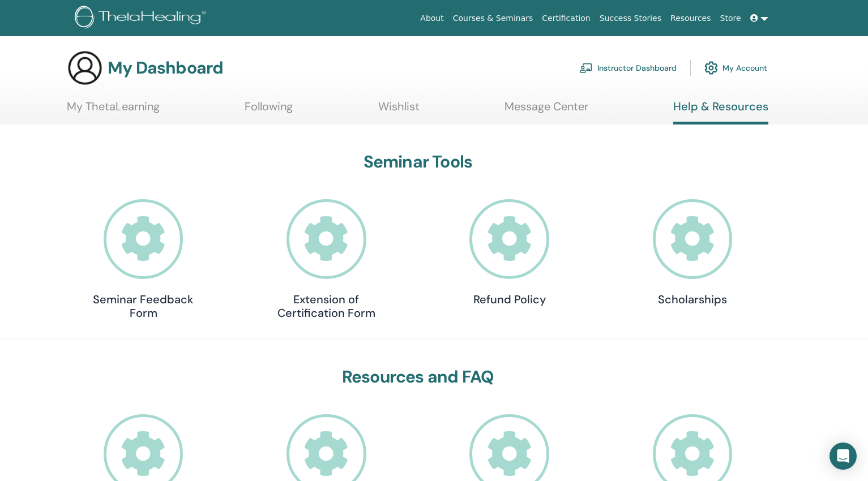 The height and width of the screenshot is (481, 868). I want to click on a: Scholarships, so click(693, 252).